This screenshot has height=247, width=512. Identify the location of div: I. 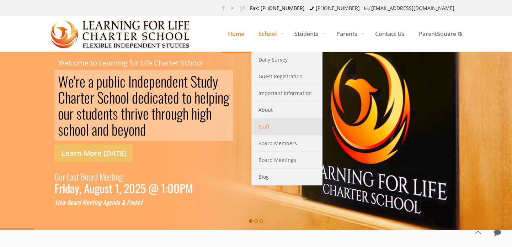
(130, 81).